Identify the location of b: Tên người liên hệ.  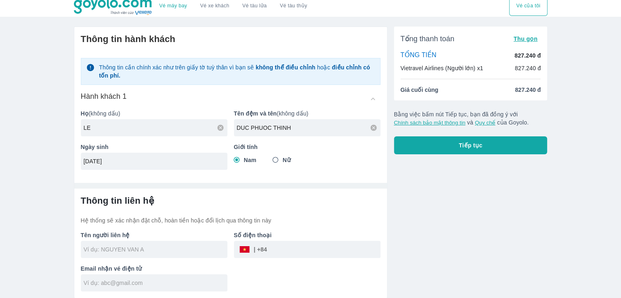
(105, 235).